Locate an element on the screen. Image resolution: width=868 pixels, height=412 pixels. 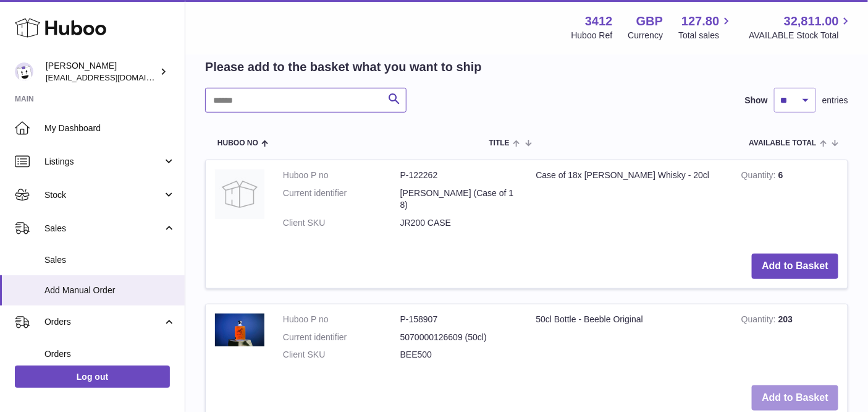
span: Add Manual Order is located at coordinates (110, 290).